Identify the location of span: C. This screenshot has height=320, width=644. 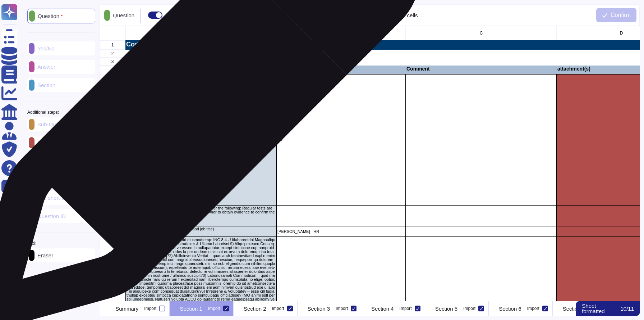
(482, 33).